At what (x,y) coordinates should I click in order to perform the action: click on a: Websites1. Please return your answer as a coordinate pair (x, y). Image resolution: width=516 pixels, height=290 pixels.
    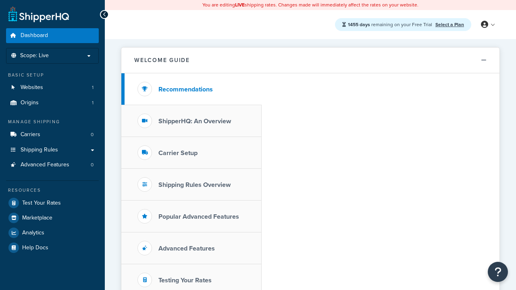
    Looking at the image, I should click on (52, 87).